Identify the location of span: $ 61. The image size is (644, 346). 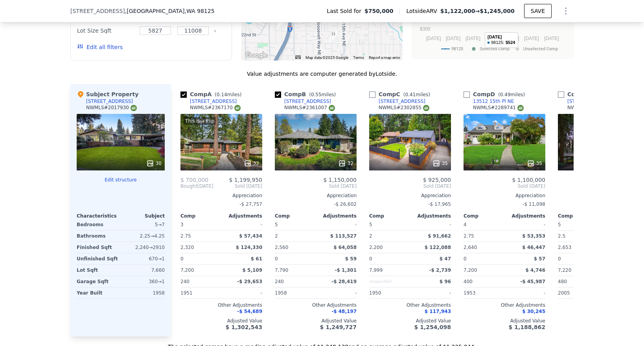
(256, 259).